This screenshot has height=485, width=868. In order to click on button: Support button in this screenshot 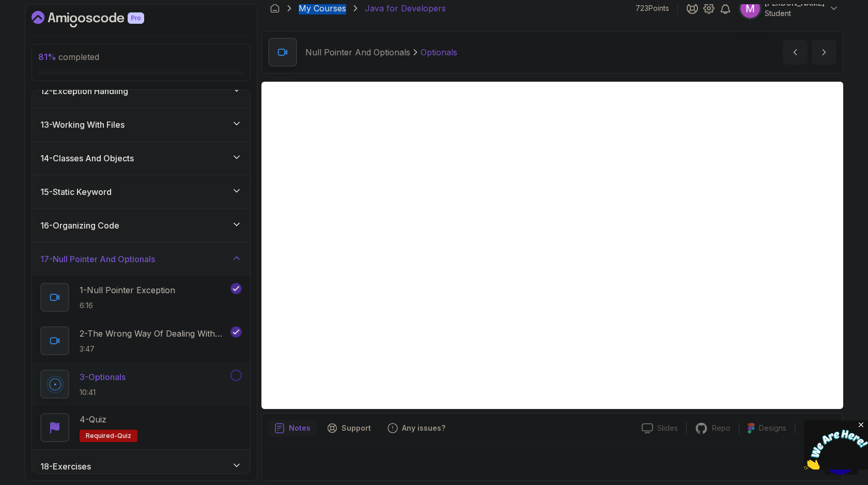, I will do `click(349, 428)`.